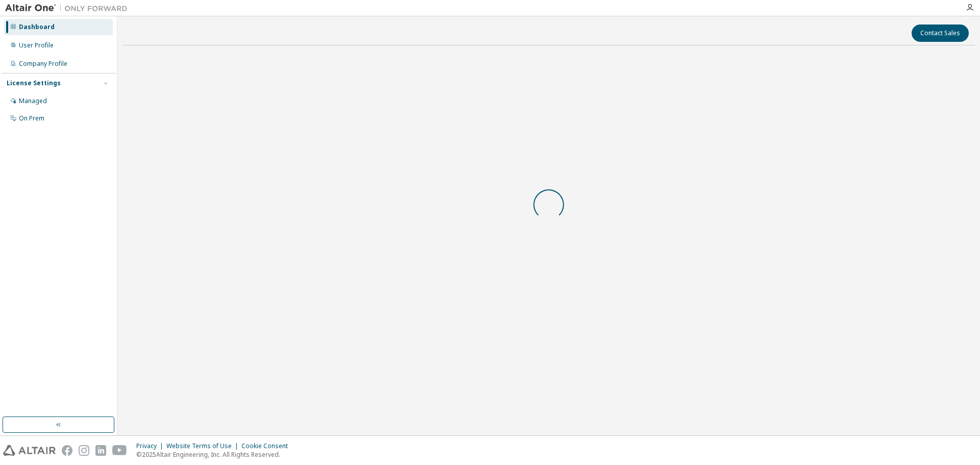  I want to click on div: Cookie Consent, so click(267, 446).